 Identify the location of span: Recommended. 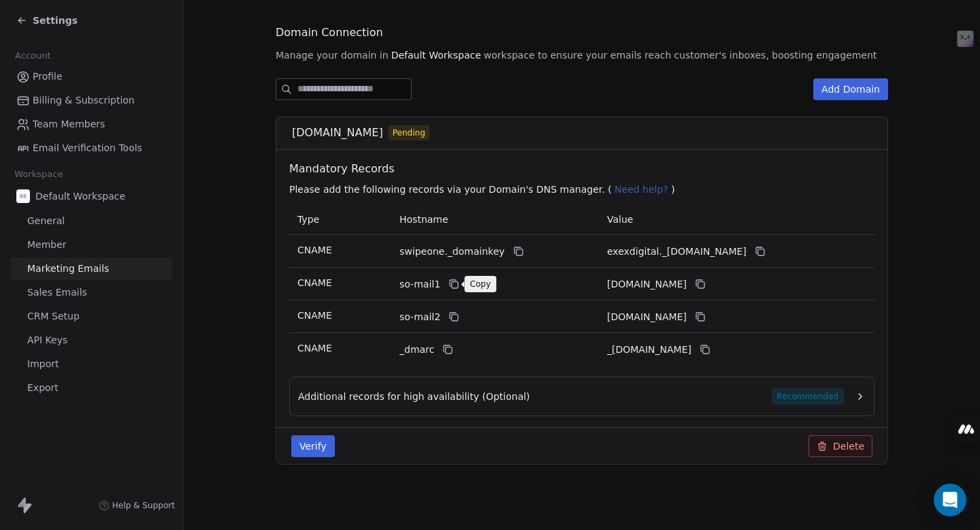
(808, 396).